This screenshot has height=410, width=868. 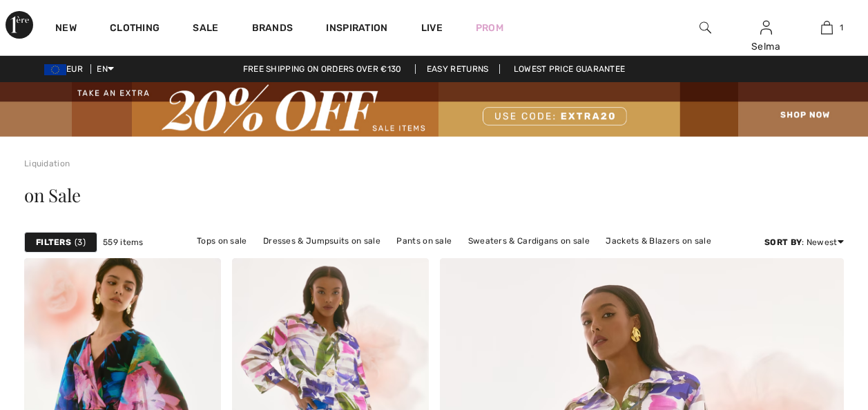 What do you see at coordinates (20, 25) in the screenshot?
I see `a: 1ère Avenue` at bounding box center [20, 25].